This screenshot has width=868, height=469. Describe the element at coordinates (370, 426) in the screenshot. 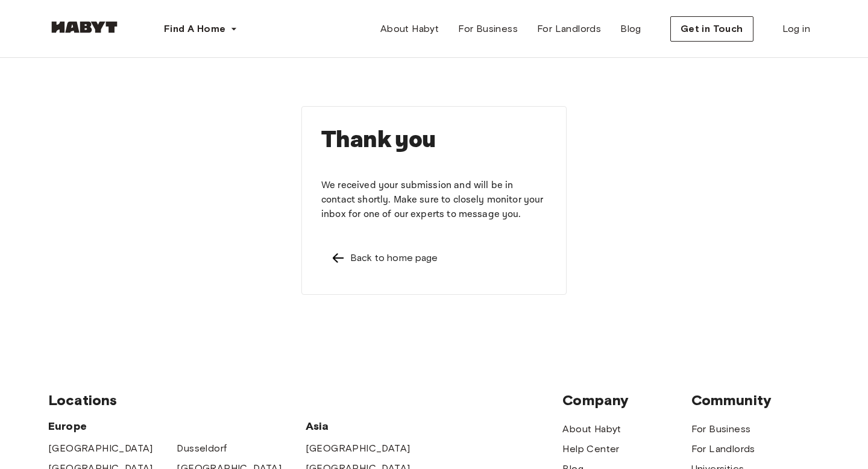

I see `span: Asia` at that location.